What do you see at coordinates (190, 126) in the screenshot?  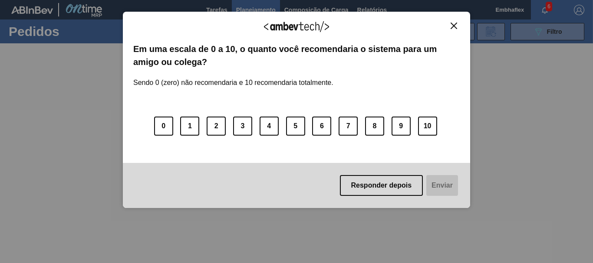 I see `button: 1` at bounding box center [190, 126].